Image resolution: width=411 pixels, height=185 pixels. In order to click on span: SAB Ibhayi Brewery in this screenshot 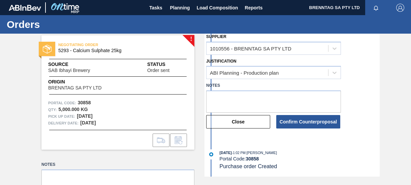, I will do `click(69, 70)`.